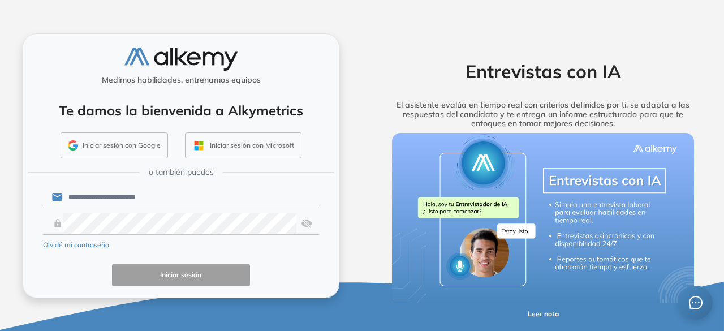 This screenshot has height=331, width=724. What do you see at coordinates (181, 59) in the screenshot?
I see `img: logo-alkemy` at bounding box center [181, 59].